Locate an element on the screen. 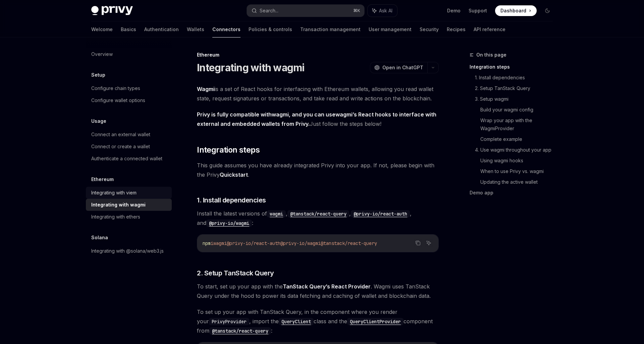 The width and height of the screenshot is (644, 344). h5: Usage is located at coordinates (98, 121).